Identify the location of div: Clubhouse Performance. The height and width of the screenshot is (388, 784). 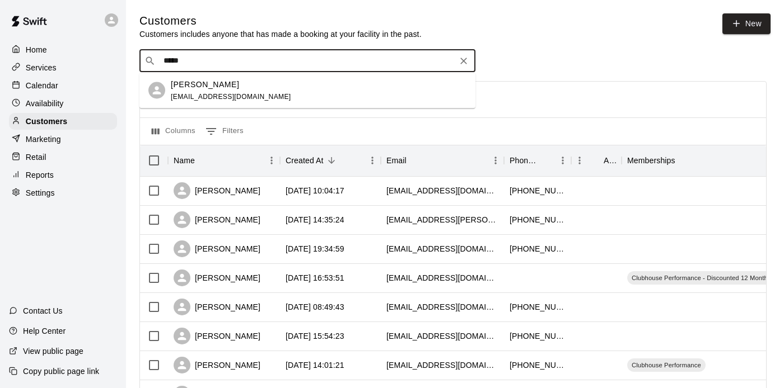
(666, 366).